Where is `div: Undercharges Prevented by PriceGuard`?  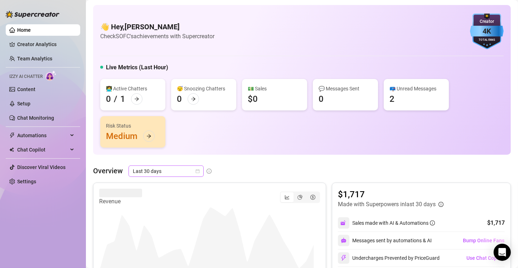
div: Undercharges Prevented by PriceGuard is located at coordinates (389, 258).